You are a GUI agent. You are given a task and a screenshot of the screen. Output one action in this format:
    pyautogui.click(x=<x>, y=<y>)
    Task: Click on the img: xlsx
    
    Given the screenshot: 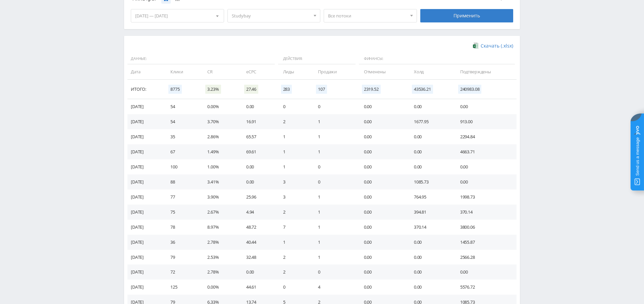 What is the action you would take?
    pyautogui.click(x=476, y=46)
    